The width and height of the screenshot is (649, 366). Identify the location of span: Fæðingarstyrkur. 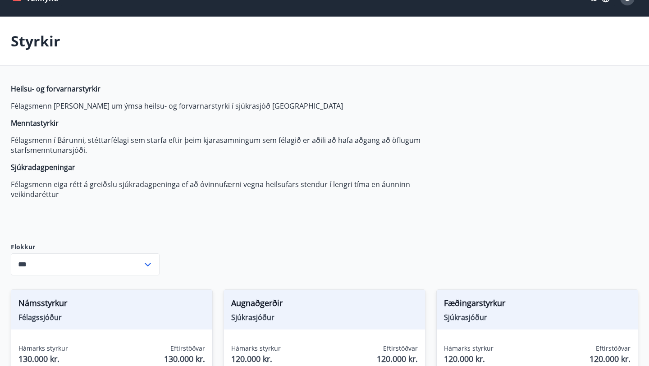
(537, 305).